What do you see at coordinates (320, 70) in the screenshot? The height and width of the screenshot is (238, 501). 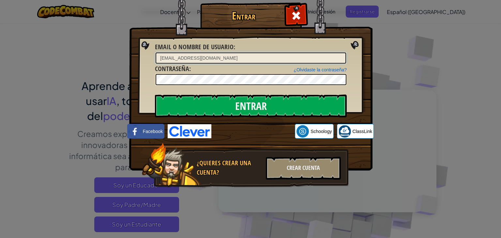 I see `a: ¿Olvidaste la contraseña?` at bounding box center [320, 70].